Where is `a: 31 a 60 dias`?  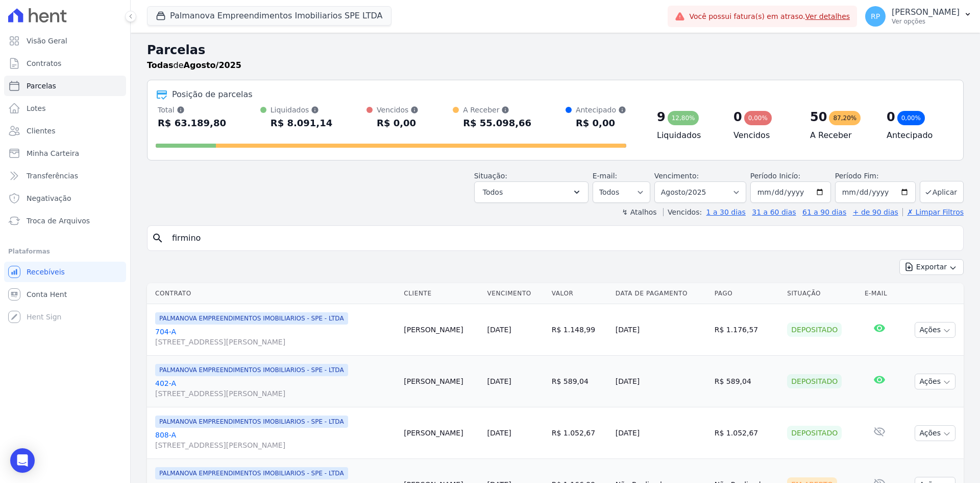
a: 31 a 60 dias is located at coordinates (774, 212).